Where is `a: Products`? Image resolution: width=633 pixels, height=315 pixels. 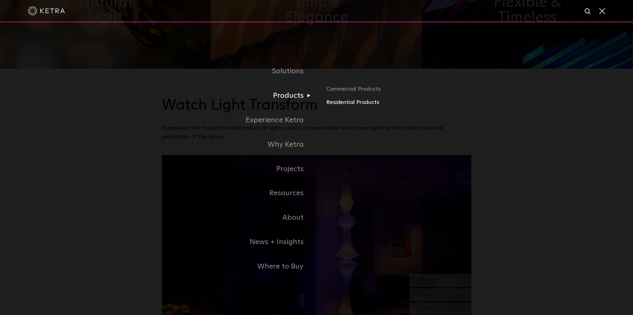 a: Products is located at coordinates (239, 96).